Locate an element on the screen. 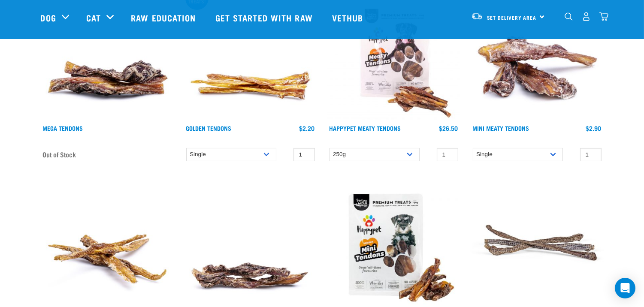 The image size is (644, 307). img: van-moving.png is located at coordinates (477, 16).